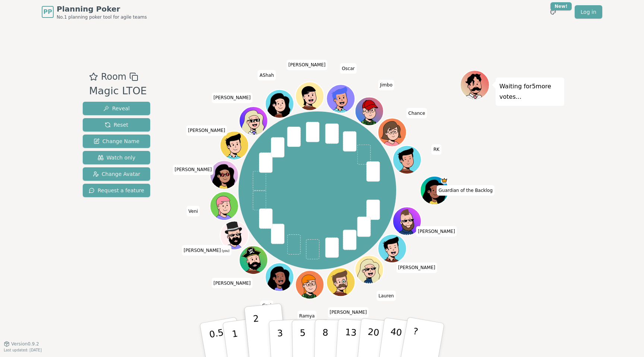 The height and width of the screenshot is (357, 644). I want to click on a: PPPlanning PokerNo.1 planning poker tool for agile teams, so click(95, 12).